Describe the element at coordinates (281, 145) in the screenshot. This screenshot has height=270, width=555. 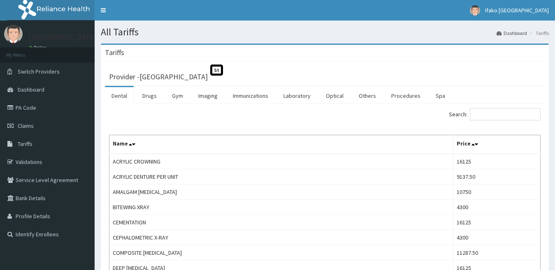
I see `th: Name` at that location.